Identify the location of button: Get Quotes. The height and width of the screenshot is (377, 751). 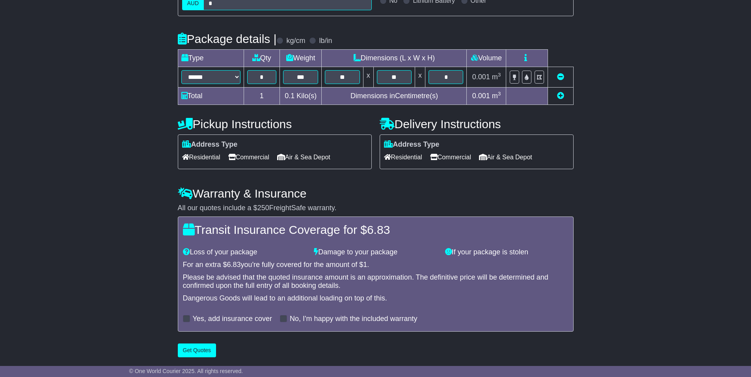
(197, 350).